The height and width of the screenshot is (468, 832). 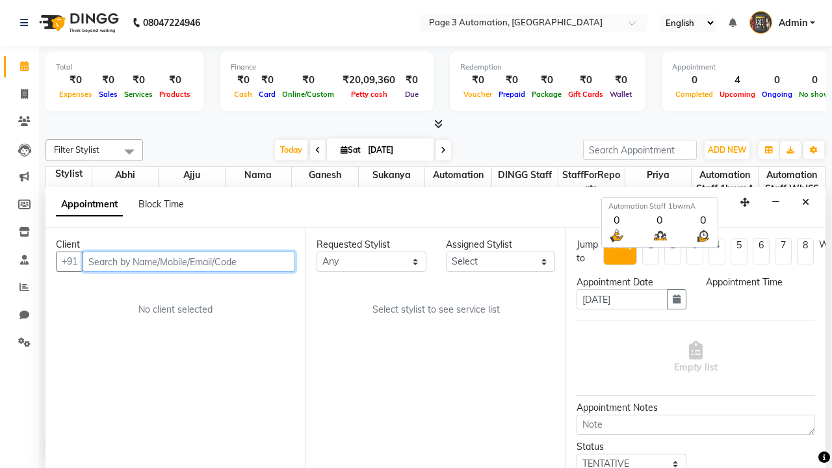 I want to click on div: Total, so click(x=125, y=67).